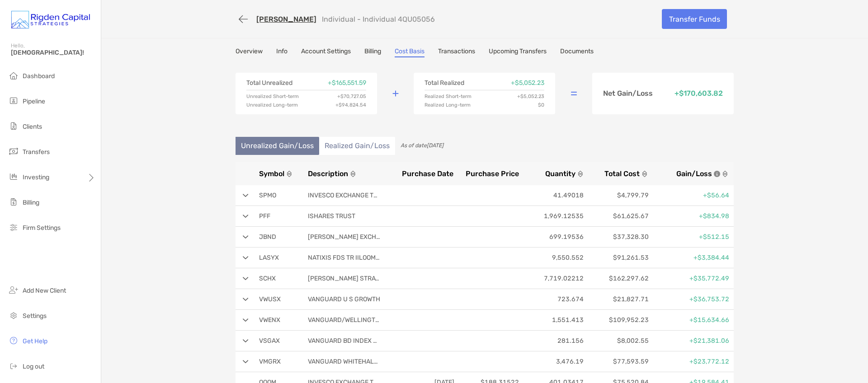 The width and height of the screenshot is (868, 383). What do you see at coordinates (627, 94) in the screenshot?
I see `p: Net Gain/Loss` at bounding box center [627, 94].